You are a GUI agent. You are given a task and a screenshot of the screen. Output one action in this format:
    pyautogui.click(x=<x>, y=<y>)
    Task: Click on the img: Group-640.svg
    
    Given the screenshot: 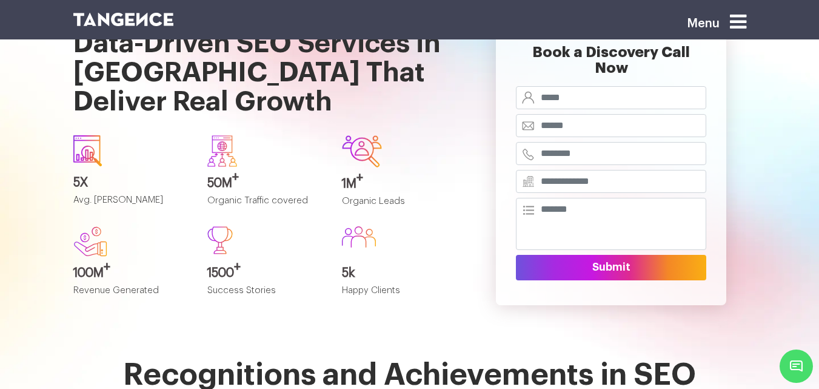 What is the action you would take?
    pyautogui.click(x=222, y=151)
    